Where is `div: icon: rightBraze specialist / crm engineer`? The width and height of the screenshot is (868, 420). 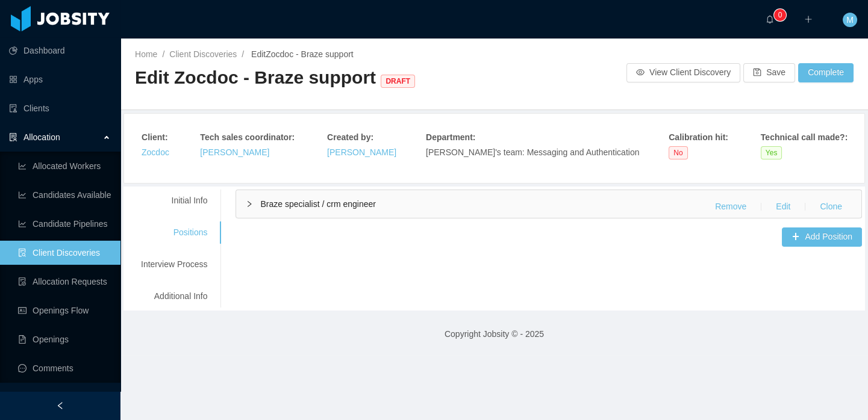
div: icon: rightBraze specialist / crm engineer is located at coordinates (549, 204).